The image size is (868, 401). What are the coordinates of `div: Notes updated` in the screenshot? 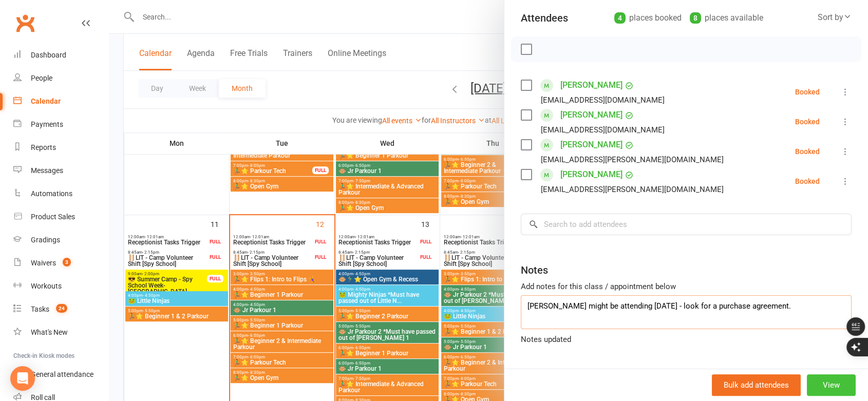 It's located at (687, 339).